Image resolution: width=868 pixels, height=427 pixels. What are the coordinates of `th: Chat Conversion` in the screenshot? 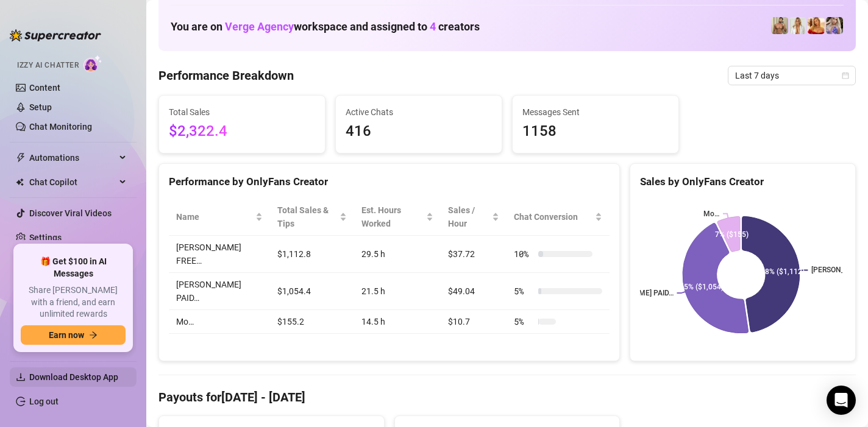 It's located at (558, 217).